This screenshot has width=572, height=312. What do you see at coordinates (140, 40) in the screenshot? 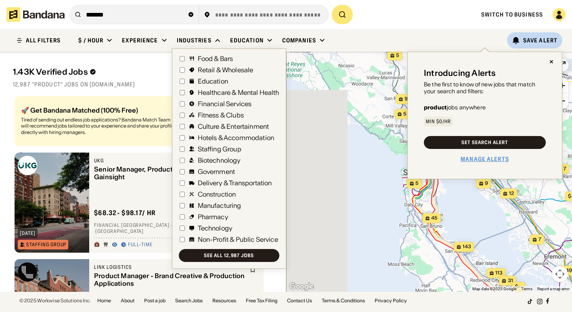
I see `div: Experience` at bounding box center [140, 40].